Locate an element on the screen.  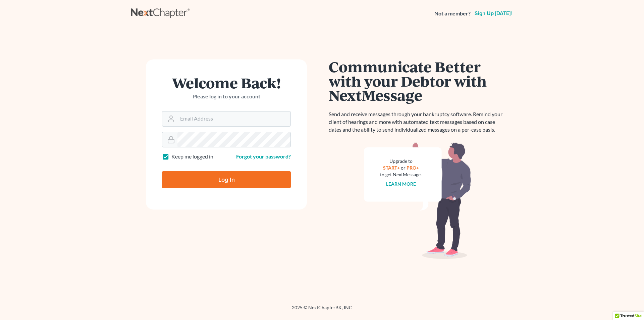
h1: Welcome Back! is located at coordinates (226, 83).